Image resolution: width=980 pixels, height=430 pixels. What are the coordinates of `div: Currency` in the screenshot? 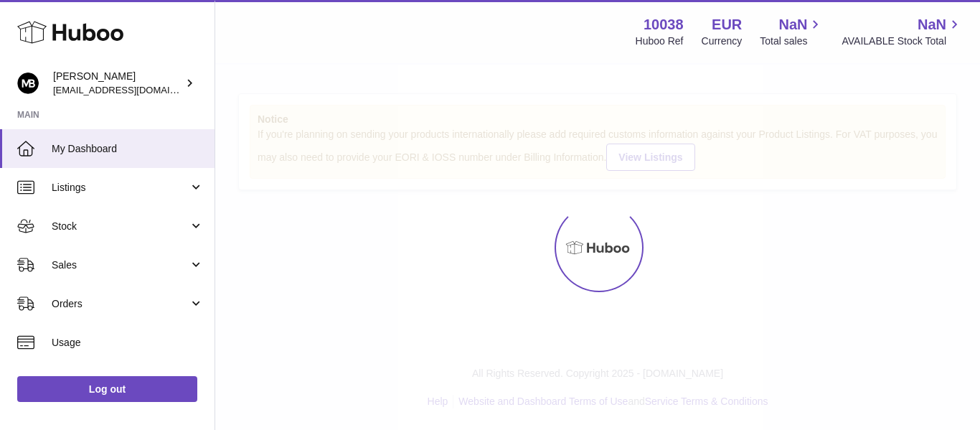 It's located at (722, 41).